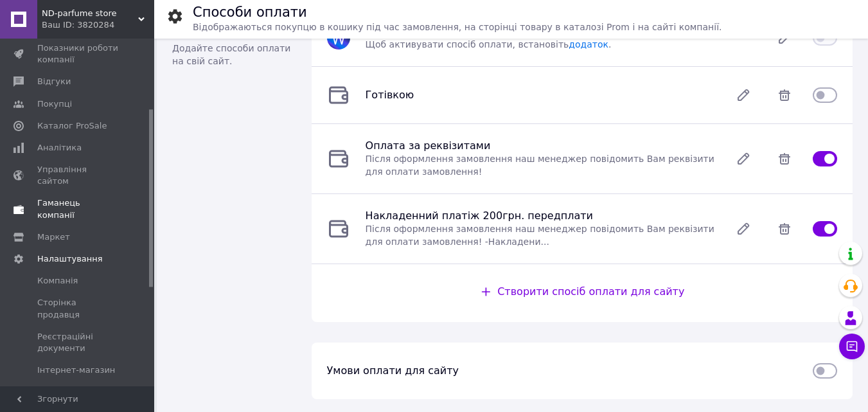 The width and height of the screenshot is (868, 412). I want to click on span: Сторінка продавця, so click(78, 308).